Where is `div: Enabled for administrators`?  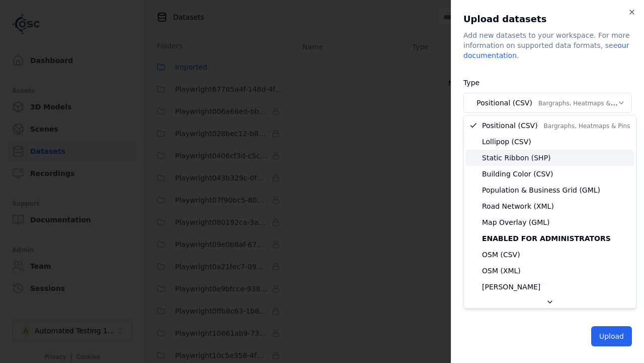
div: Enabled for administrators is located at coordinates (550, 238).